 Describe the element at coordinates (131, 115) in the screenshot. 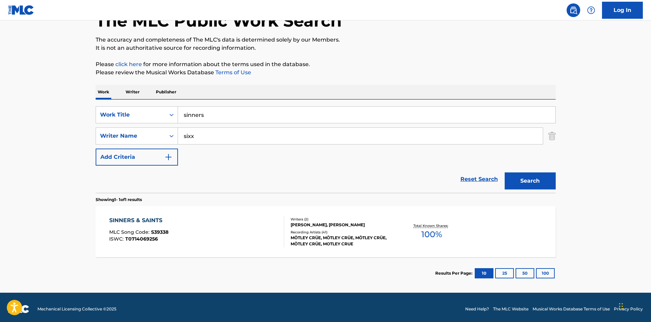

I see `div: Work Title` at that location.